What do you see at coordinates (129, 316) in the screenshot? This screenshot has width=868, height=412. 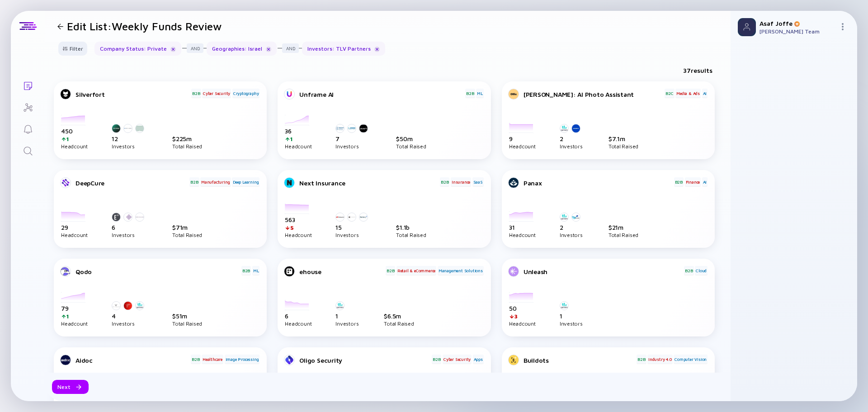 I see `div: 4` at bounding box center [129, 316].